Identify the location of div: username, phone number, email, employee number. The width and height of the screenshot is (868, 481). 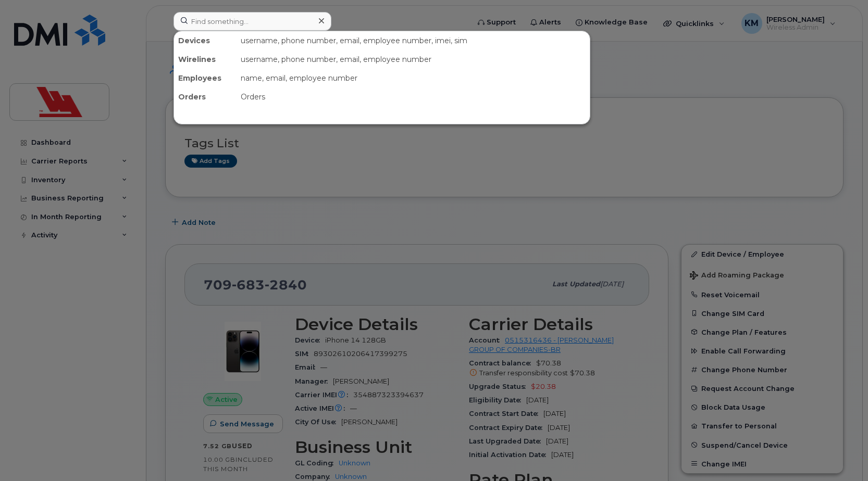
(413, 59).